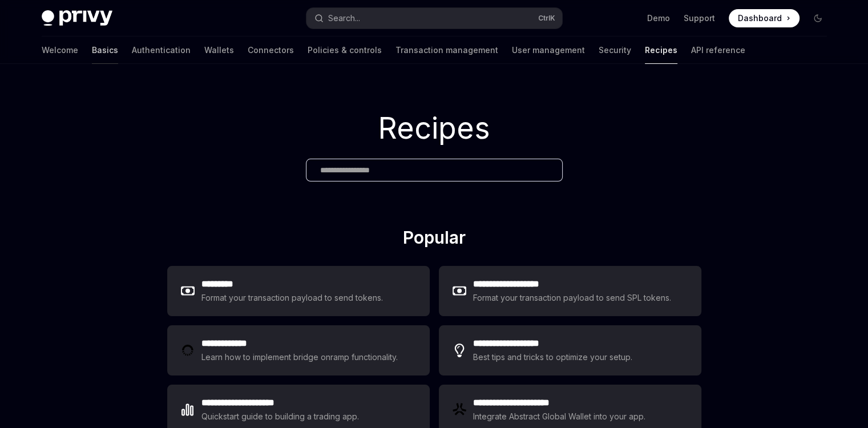 This screenshot has width=868, height=428. Describe the element at coordinates (270, 50) in the screenshot. I see `a: Connectors` at that location.